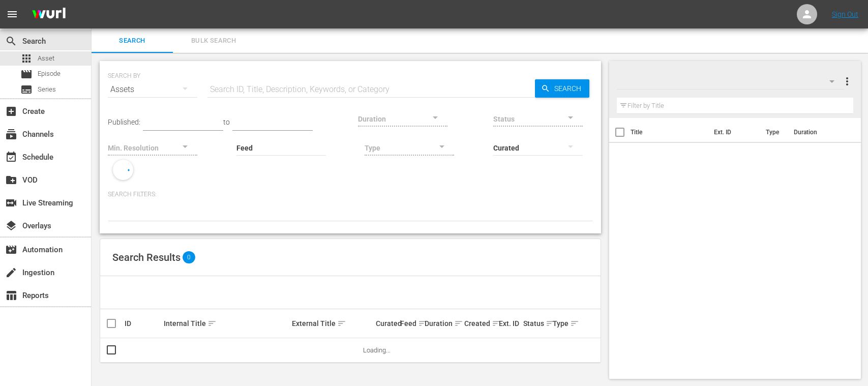 The image size is (868, 386). Describe the element at coordinates (562, 88) in the screenshot. I see `button: Search` at that location.